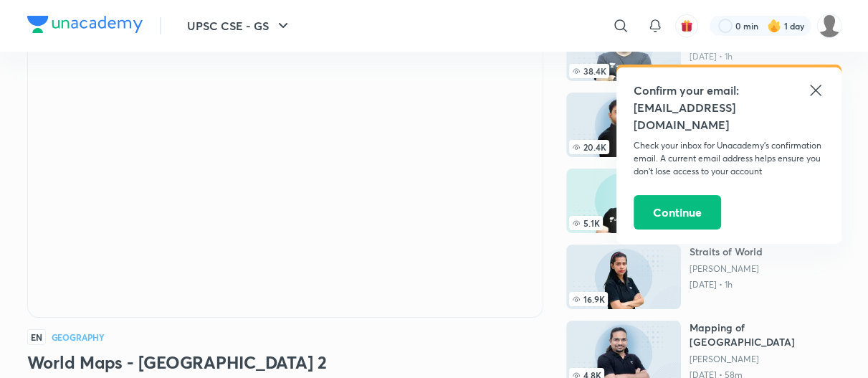 The image size is (868, 378). I want to click on span: 5.1K, so click(586, 223).